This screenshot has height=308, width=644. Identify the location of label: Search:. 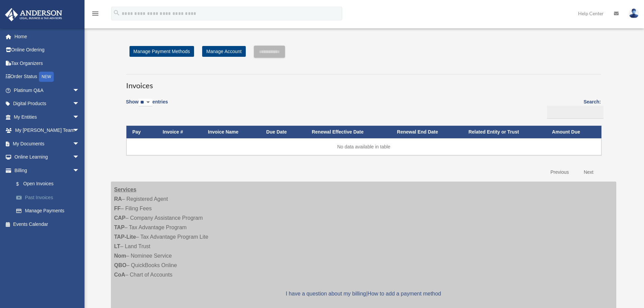
(573, 108).